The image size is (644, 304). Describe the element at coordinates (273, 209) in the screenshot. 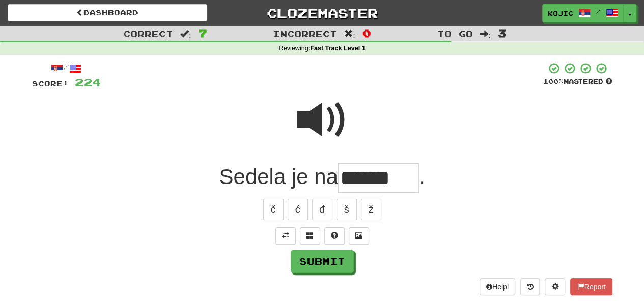

I see `button: č` at that location.